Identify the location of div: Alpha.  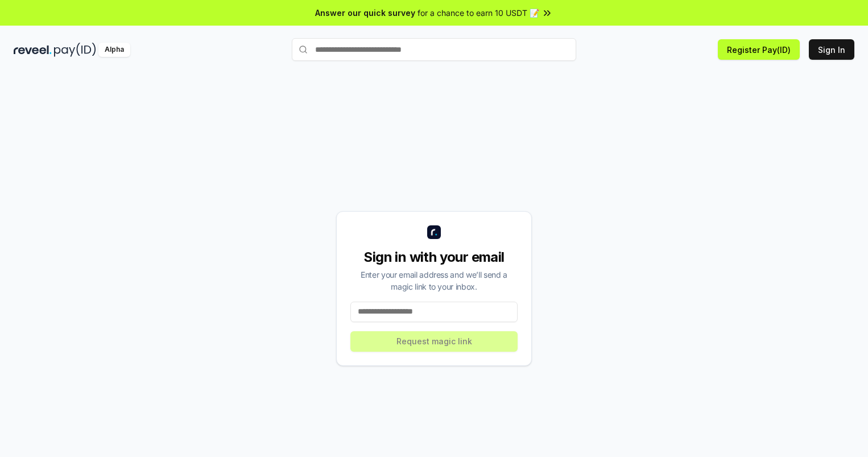
(114, 50).